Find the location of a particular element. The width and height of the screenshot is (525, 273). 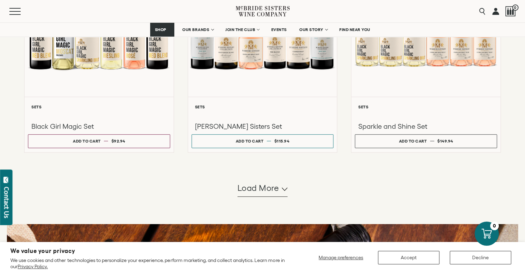

span: EVENTS is located at coordinates (279, 30).